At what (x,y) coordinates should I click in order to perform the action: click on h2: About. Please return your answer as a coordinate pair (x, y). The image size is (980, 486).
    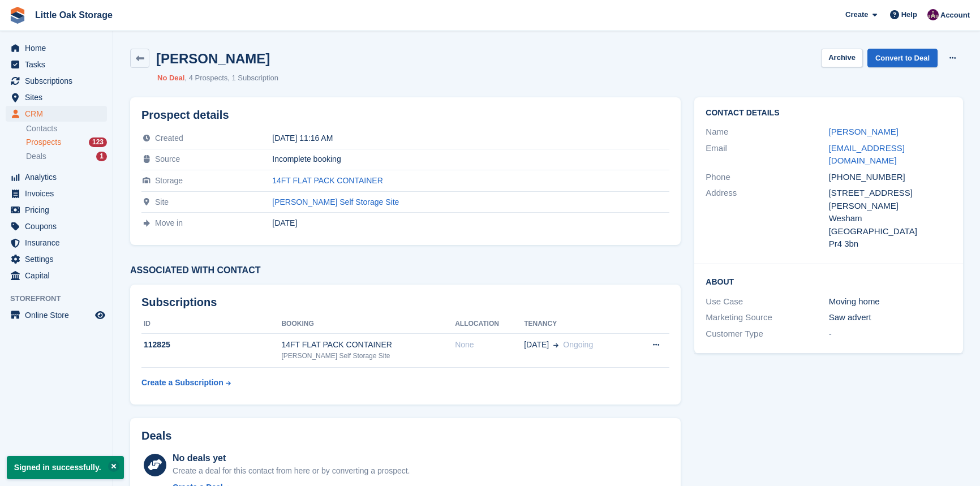
    Looking at the image, I should click on (829, 281).